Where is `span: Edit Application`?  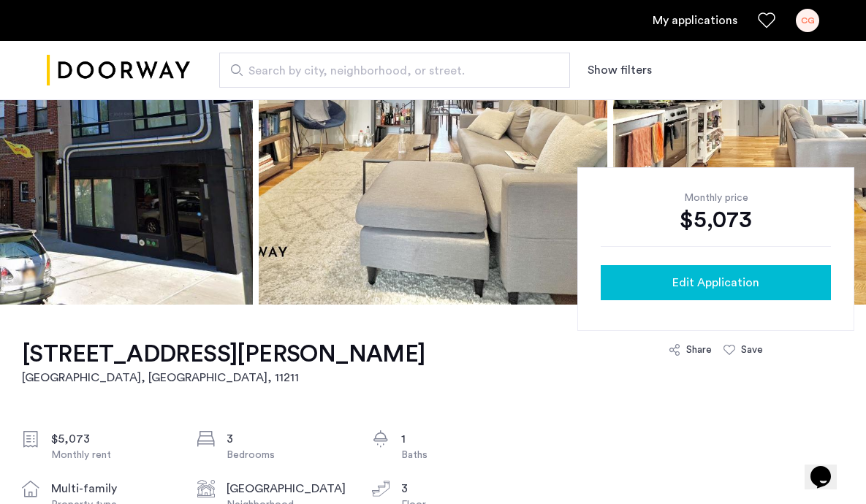
span: Edit Application is located at coordinates (715, 283).